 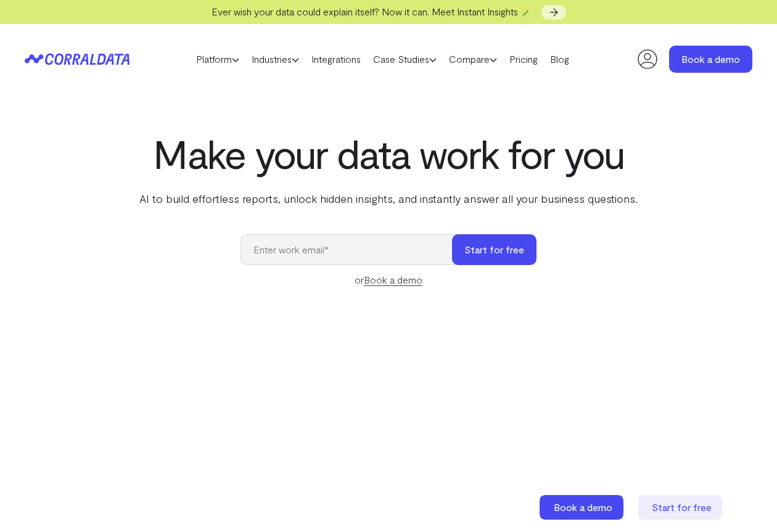 I want to click on h1: Make your data work for you, so click(x=388, y=153).